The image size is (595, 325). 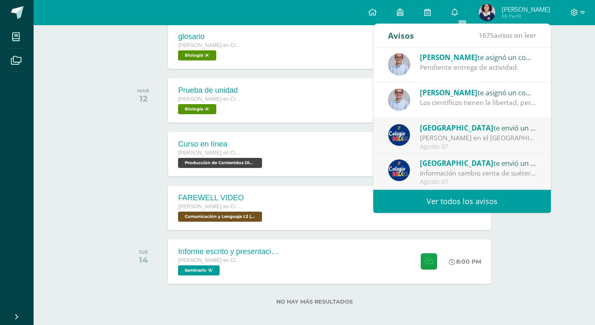 What do you see at coordinates (478, 92) in the screenshot?
I see `div: te asignó un comentario en 'Hoja de trabajo 1' para 'Ética Profesional y Relaciones Humanas'` at bounding box center [478, 92].